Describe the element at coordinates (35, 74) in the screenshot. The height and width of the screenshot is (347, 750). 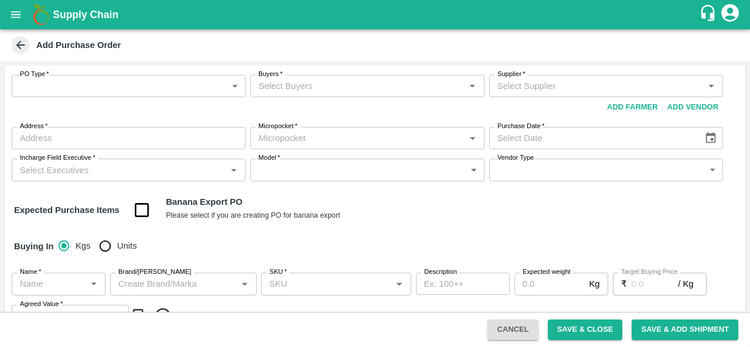
I see `label: PO Type` at that location.